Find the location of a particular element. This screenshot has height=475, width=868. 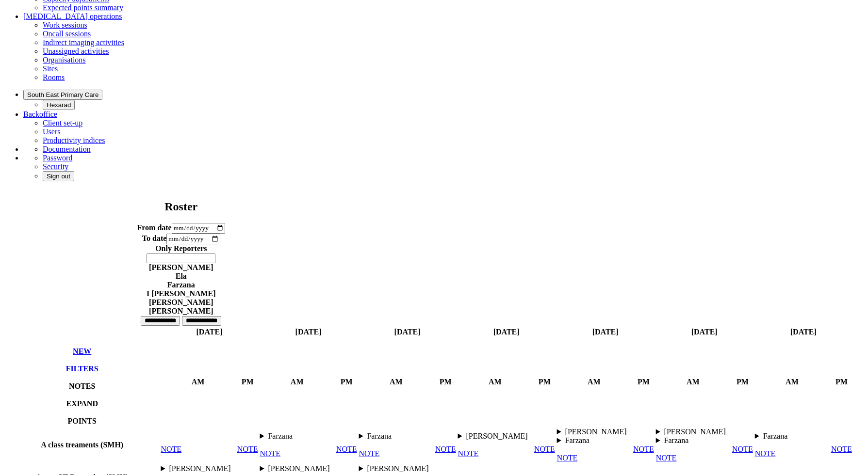

button: Sign out is located at coordinates (58, 176).